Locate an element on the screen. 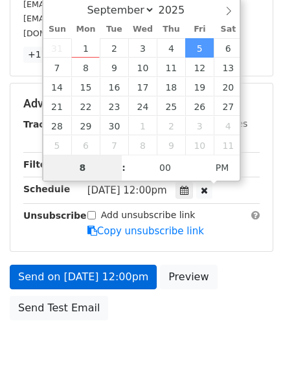 This screenshot has width=283, height=378. span: Sat is located at coordinates (228, 29).